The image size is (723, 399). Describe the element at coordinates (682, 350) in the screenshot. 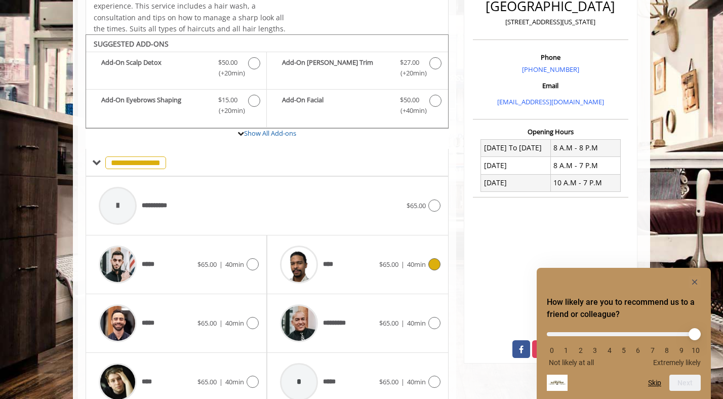

I see `li: 9` at that location.